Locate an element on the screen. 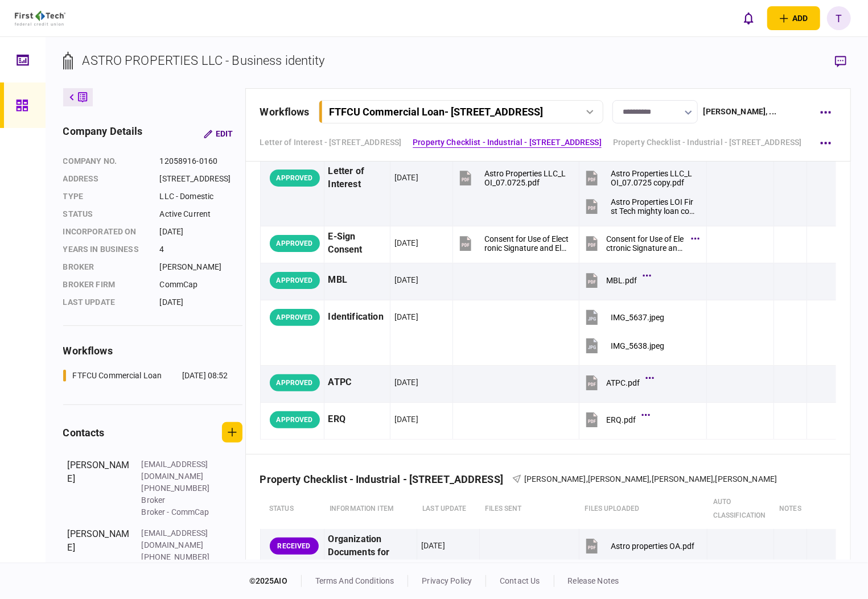 The image size is (868, 599). div: address is located at coordinates (106, 179).